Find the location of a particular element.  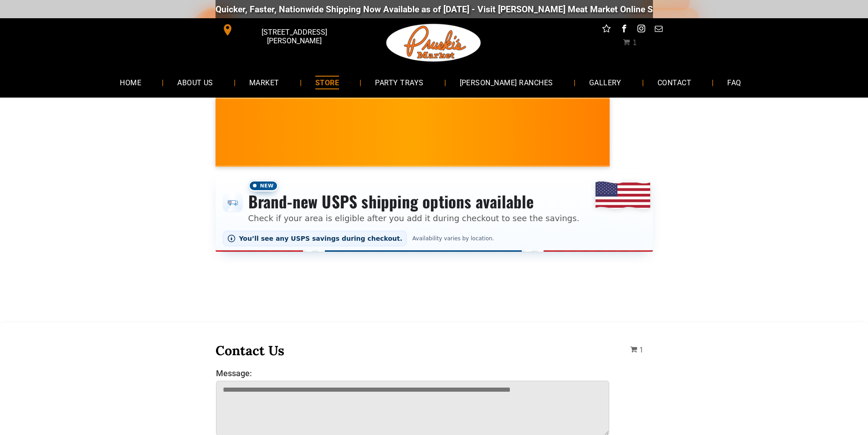

a: GALLERY is located at coordinates (605, 82).